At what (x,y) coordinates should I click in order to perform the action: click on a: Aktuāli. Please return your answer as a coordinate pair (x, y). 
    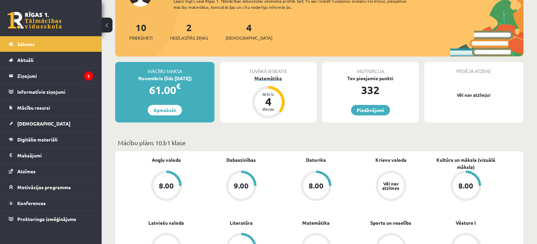
    Looking at the image, I should click on (51, 60).